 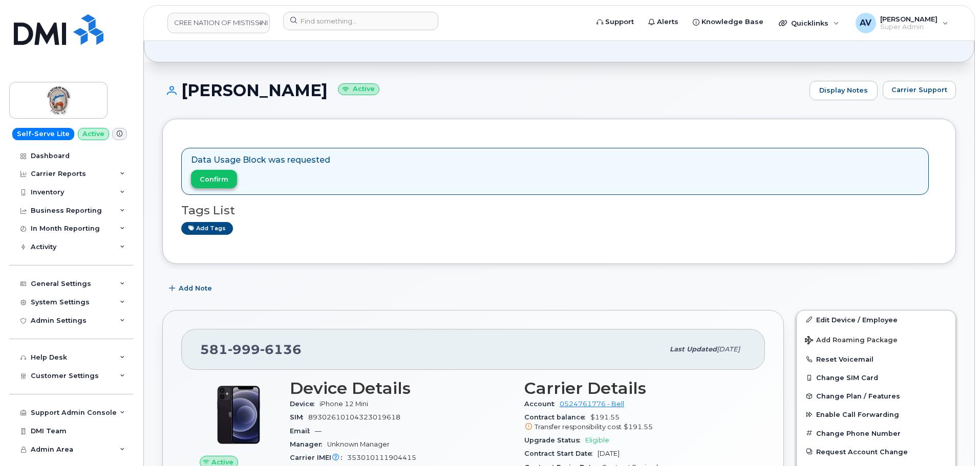 What do you see at coordinates (244, 350) in the screenshot?
I see `span: 999` at bounding box center [244, 350].